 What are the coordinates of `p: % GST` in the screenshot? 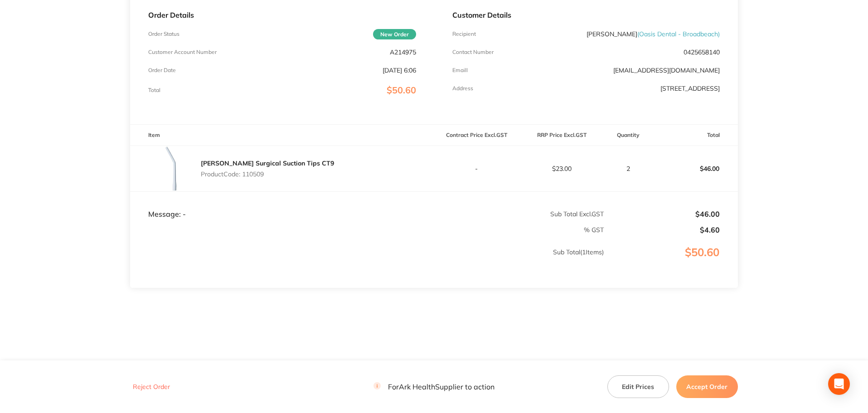 It's located at (367, 230).